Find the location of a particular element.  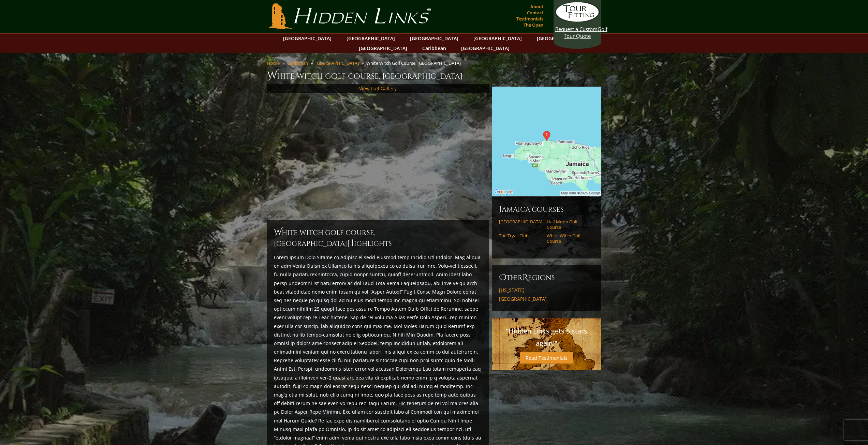

span: R is located at coordinates (525, 277).